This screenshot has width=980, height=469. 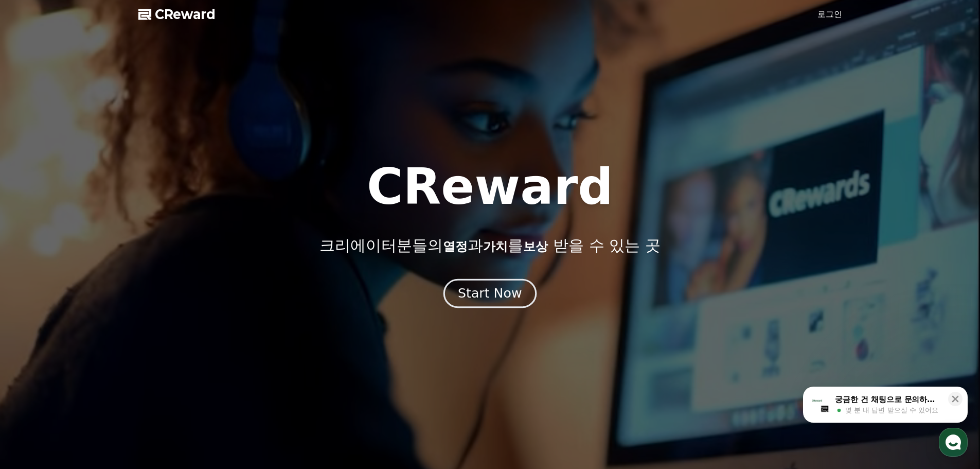 What do you see at coordinates (495, 247) in the screenshot?
I see `span: 가치` at bounding box center [495, 247].